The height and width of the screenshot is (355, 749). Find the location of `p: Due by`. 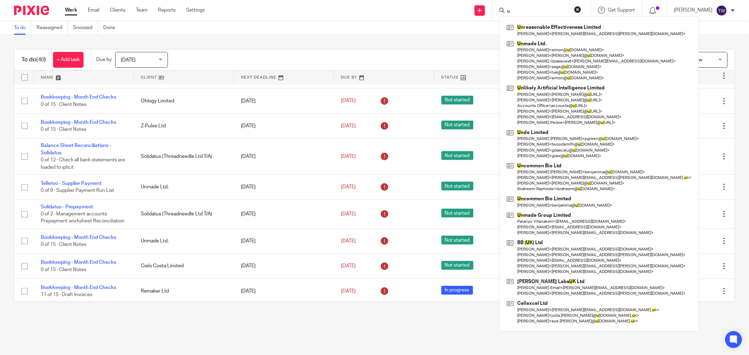

p: Due by is located at coordinates (104, 60).